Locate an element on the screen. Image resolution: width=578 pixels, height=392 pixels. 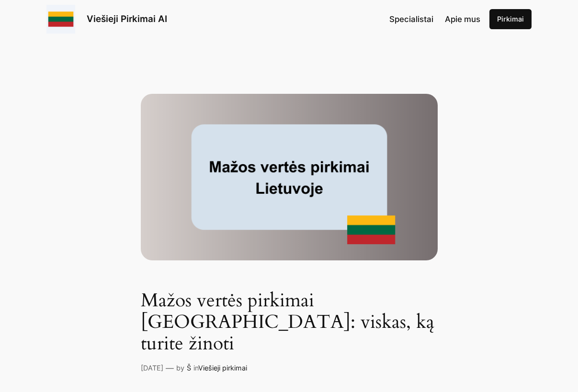
span: Specialistai is located at coordinates (411, 19).